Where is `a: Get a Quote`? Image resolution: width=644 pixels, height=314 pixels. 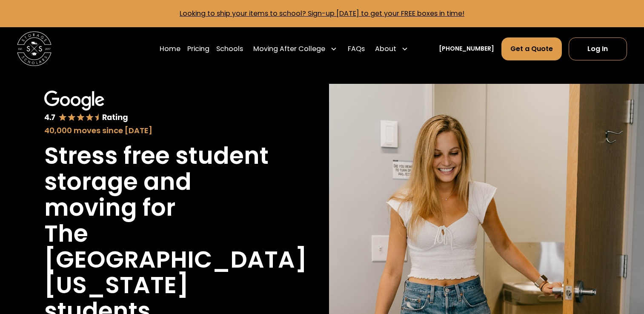 a: Get a Quote is located at coordinates (531, 49).